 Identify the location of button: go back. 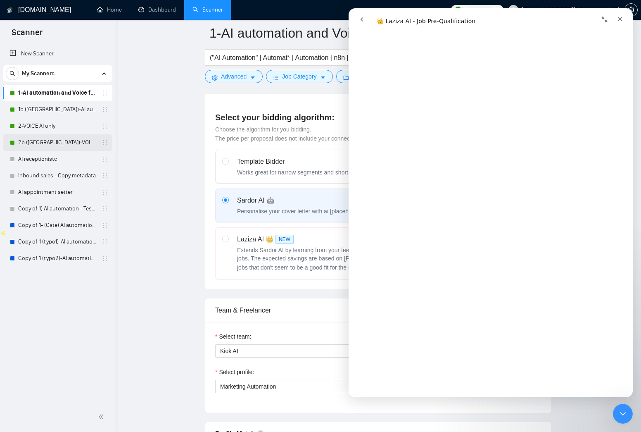
(13, 11).